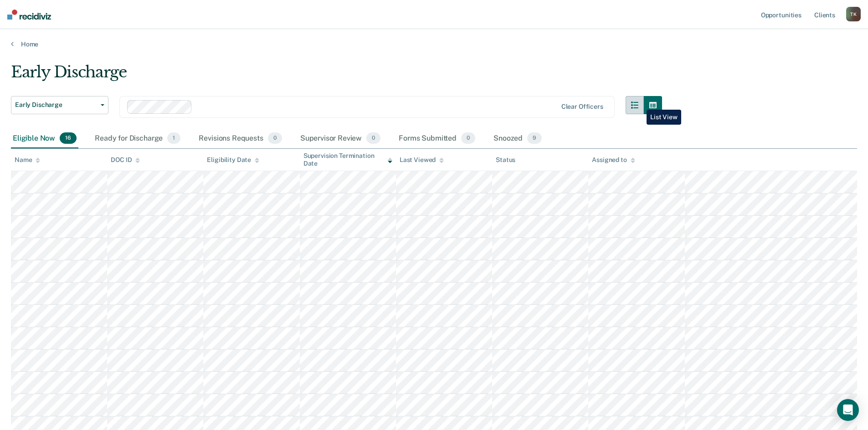  Describe the element at coordinates (853, 14) in the screenshot. I see `button: TK` at that location.